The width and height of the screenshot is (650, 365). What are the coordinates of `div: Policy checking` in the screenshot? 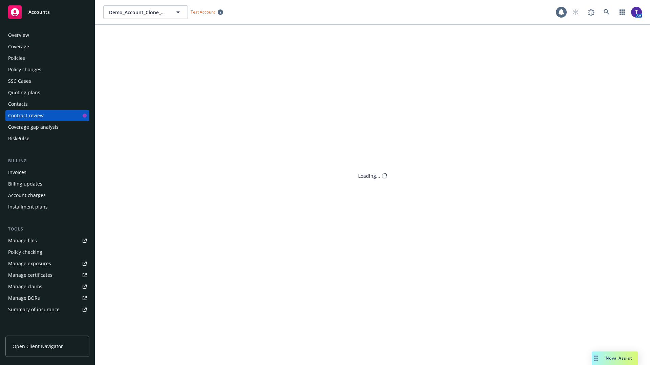 It's located at (25, 252).